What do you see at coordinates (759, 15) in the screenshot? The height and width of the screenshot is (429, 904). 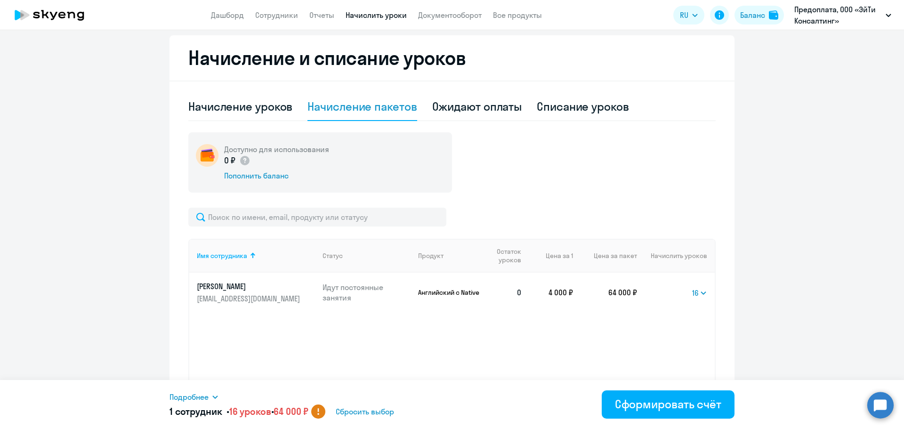 I see `a: Балансbalance` at bounding box center [759, 15].